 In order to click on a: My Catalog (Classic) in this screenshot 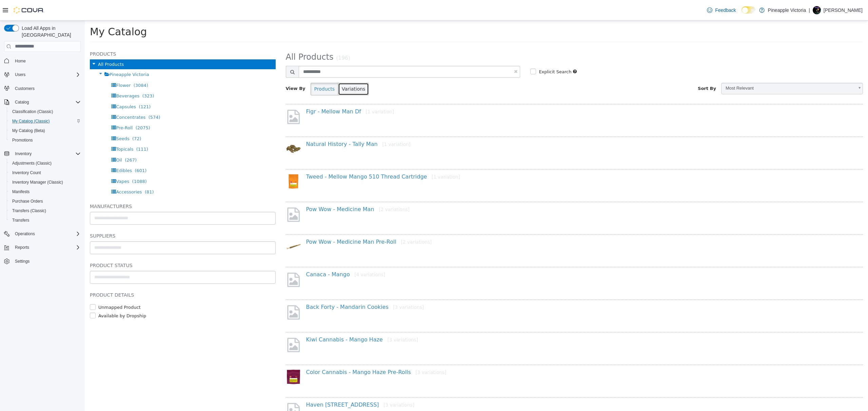, I will do `click(31, 121)`.